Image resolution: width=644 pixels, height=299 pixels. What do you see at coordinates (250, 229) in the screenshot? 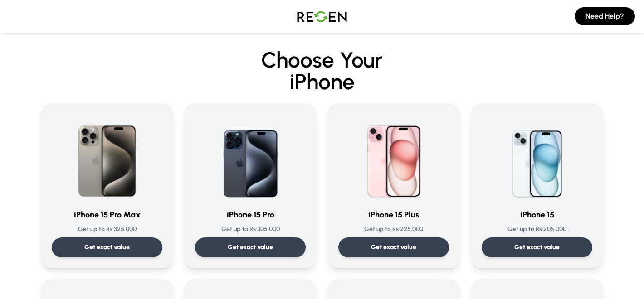
I see `p: Get up to Rs: 305,000` at bounding box center [250, 229].